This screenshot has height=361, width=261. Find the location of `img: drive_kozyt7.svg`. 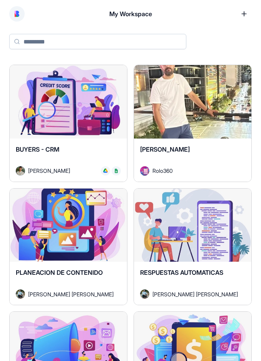

img: drive_kozyt7.svg is located at coordinates (106, 171).